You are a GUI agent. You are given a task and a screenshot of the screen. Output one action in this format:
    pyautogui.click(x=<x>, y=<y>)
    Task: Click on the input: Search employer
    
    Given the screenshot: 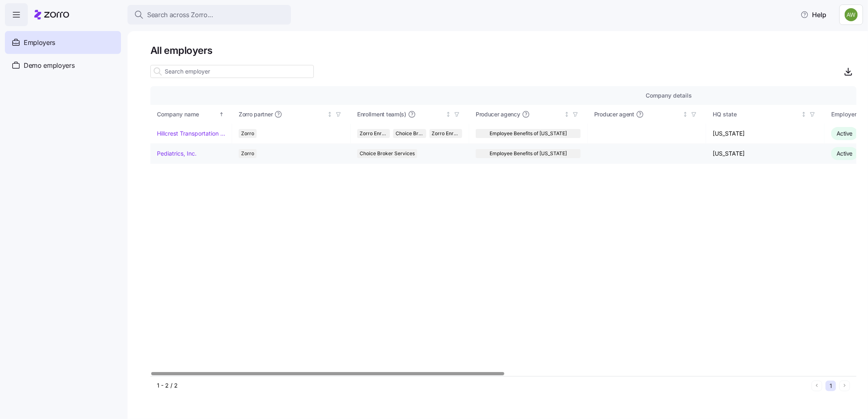 What is the action you would take?
    pyautogui.click(x=232, y=72)
    